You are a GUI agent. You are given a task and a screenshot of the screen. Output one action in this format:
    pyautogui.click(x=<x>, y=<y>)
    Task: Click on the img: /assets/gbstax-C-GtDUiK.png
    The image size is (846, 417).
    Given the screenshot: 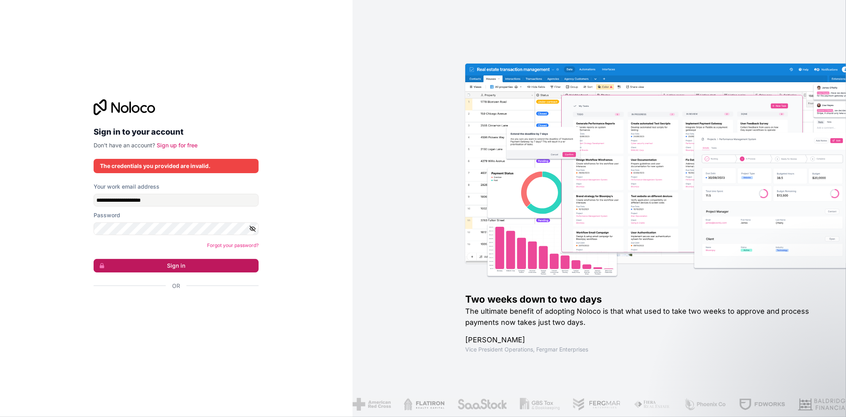 What is the action you would take?
    pyautogui.click(x=539, y=404)
    